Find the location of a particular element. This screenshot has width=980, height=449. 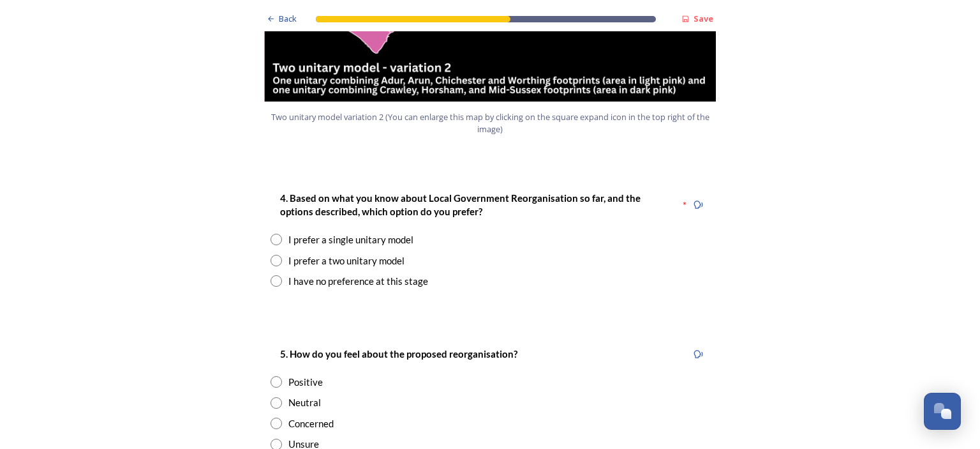

div: I prefer a two unitary model is located at coordinates (347, 260).